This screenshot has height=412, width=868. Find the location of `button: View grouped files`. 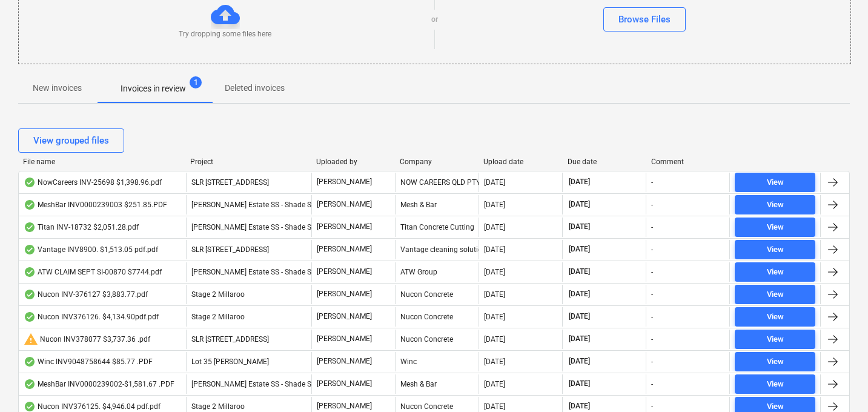

button: View grouped files is located at coordinates (71, 140).